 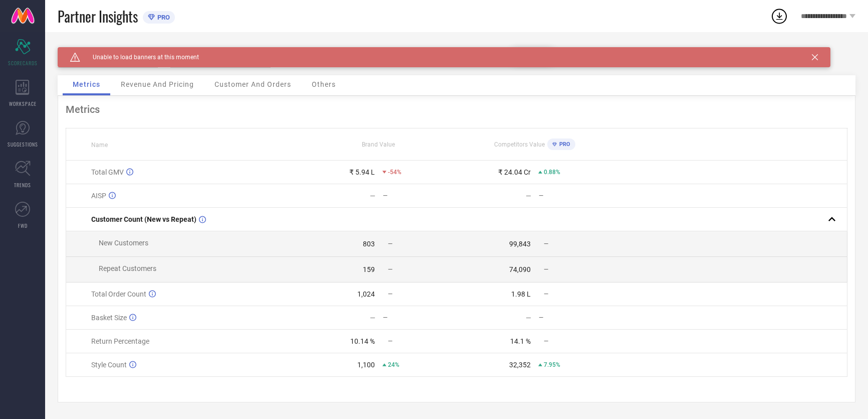 I want to click on span: FWD, so click(x=23, y=225).